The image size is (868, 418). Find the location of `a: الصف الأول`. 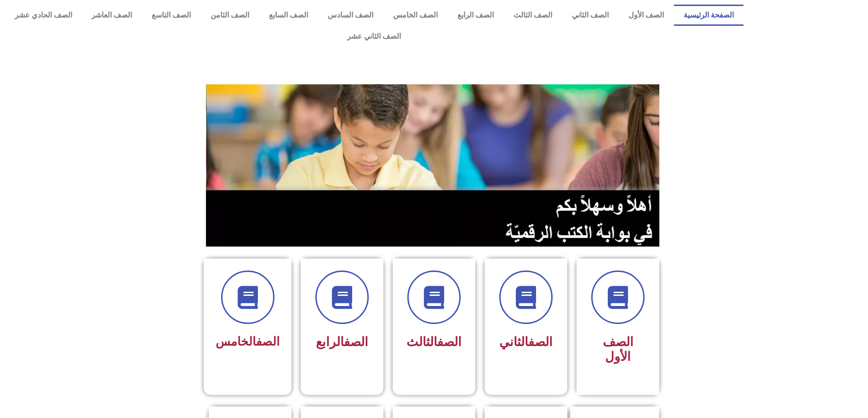

a: الصف الأول is located at coordinates (647, 15).